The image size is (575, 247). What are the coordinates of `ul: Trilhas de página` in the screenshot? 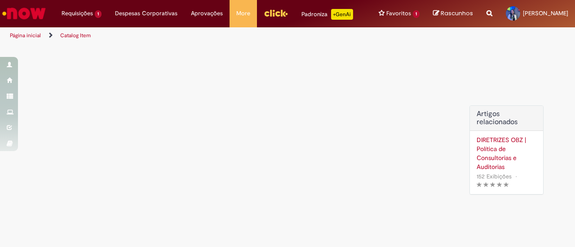 It's located at (191, 35).